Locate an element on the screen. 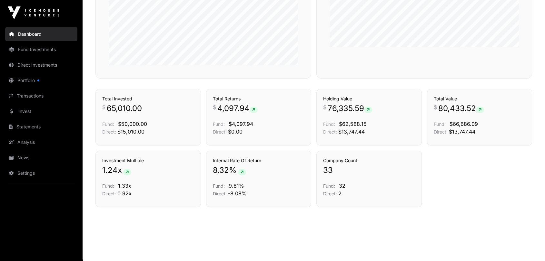  span: $66,686.09 is located at coordinates (463, 124).